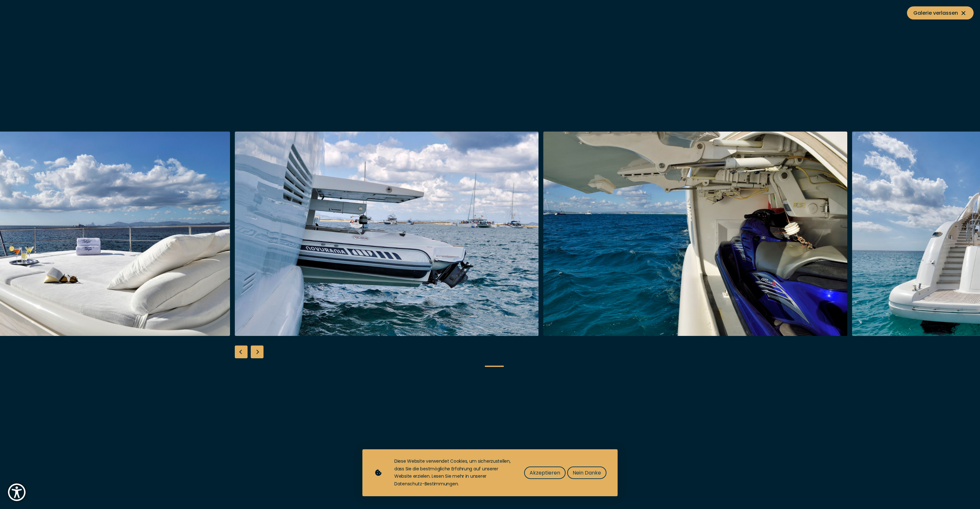 Image resolution: width=980 pixels, height=509 pixels. What do you see at coordinates (425, 484) in the screenshot?
I see `a: Datenschutz-Bestimmungen` at bounding box center [425, 484].